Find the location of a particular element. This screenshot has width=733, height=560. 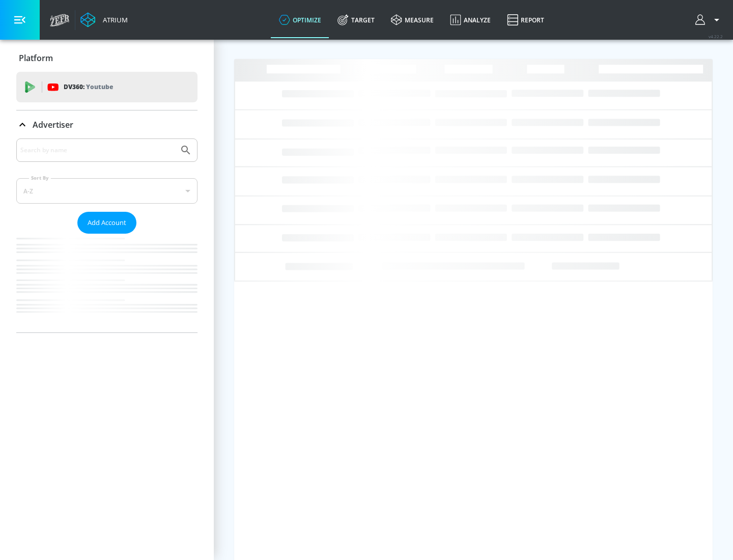

a: measure is located at coordinates (413, 20).